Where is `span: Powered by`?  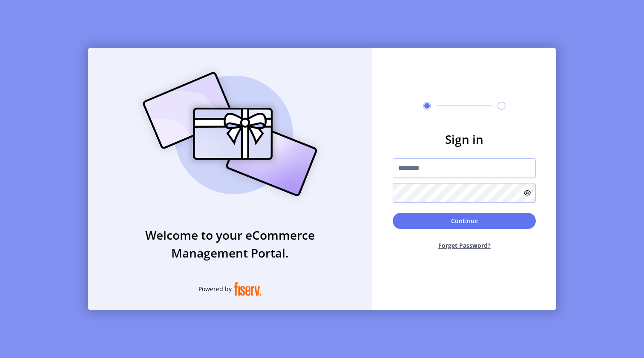
span: Powered by is located at coordinates (215, 289).